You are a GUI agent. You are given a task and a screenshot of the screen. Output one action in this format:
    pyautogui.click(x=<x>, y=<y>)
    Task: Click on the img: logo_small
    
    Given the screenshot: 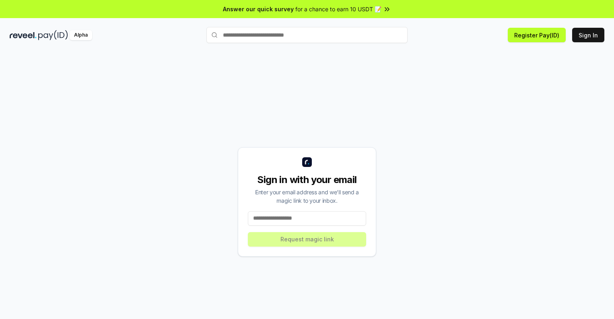 What is the action you would take?
    pyautogui.click(x=307, y=162)
    